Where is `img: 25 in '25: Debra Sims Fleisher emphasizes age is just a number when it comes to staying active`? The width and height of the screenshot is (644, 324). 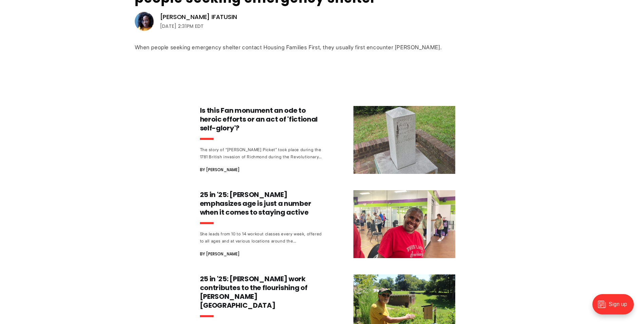
img: 25 in '25: Debra Sims Fleisher emphasizes age is just a number when it comes to staying active is located at coordinates (404, 224).